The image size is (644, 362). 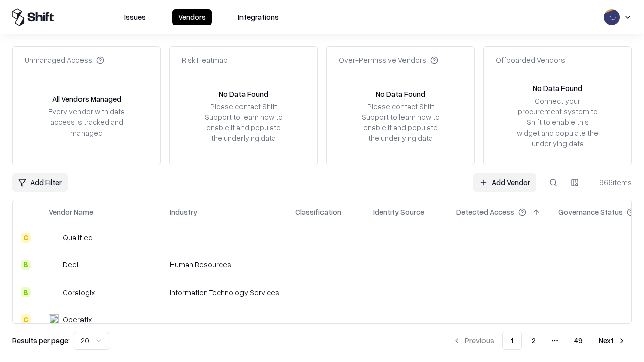 What do you see at coordinates (225, 265) in the screenshot?
I see `div: Human Resources` at bounding box center [225, 265].